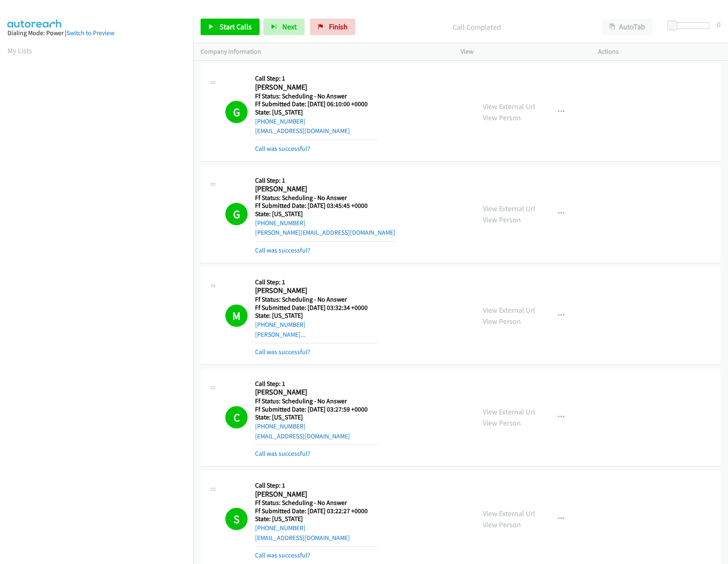 Image resolution: width=728 pixels, height=564 pixels. What do you see at coordinates (719, 24) in the screenshot?
I see `div: 0` at bounding box center [719, 24].